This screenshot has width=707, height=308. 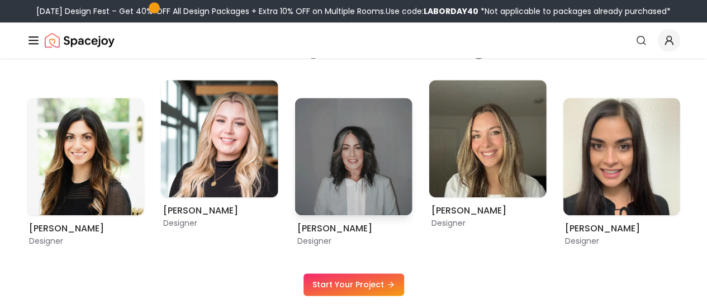 What do you see at coordinates (354, 156) in the screenshot?
I see `img: Kaitlyn Zill` at bounding box center [354, 156].